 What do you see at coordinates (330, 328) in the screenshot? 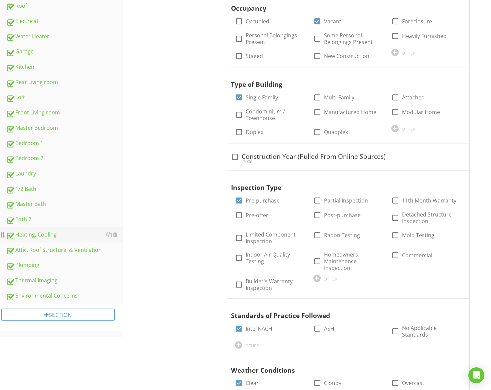
I see `label: ASHI` at bounding box center [330, 328].